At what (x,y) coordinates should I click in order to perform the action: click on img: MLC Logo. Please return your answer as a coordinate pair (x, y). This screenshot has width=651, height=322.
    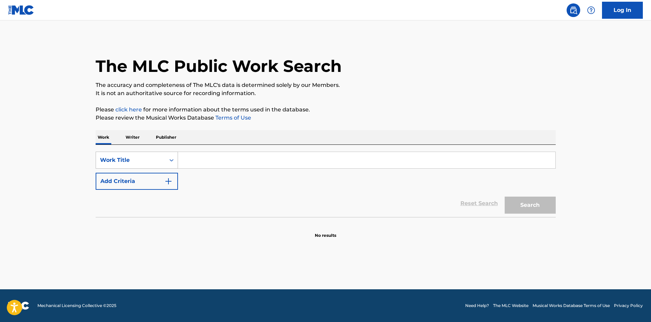
    Looking at the image, I should click on (21, 10).